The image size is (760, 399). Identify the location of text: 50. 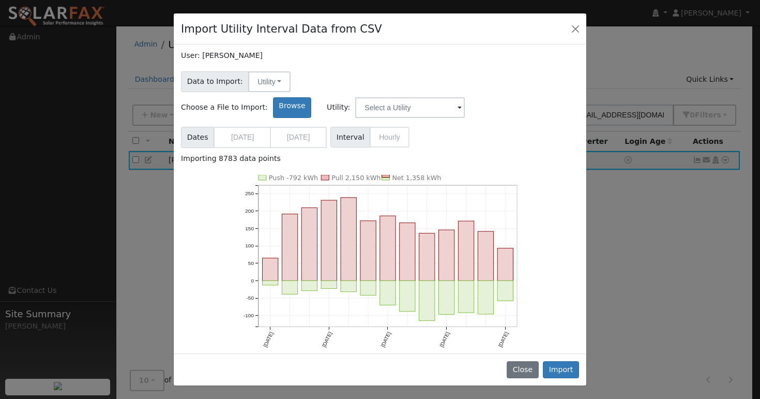
(251, 263).